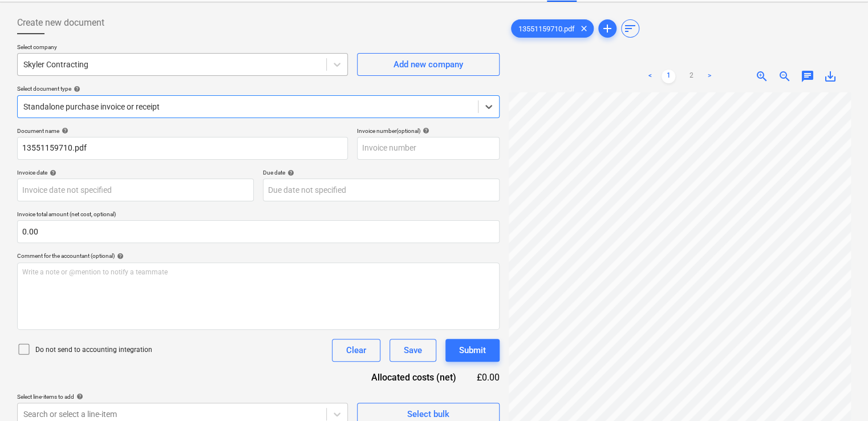 This screenshot has width=868, height=421. What do you see at coordinates (669, 76) in the screenshot?
I see `a: Page 1 is your current page` at bounding box center [669, 76].